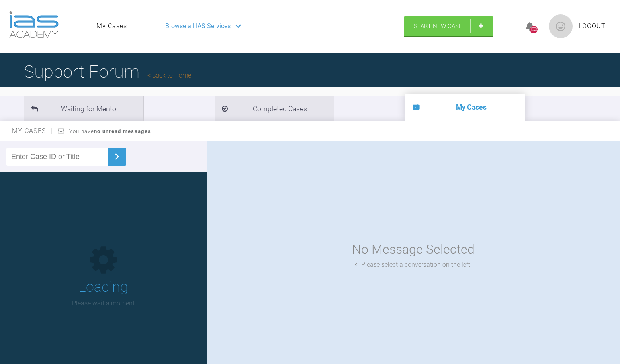 The image size is (620, 364). I want to click on span: Browse all IAS Services, so click(198, 26).